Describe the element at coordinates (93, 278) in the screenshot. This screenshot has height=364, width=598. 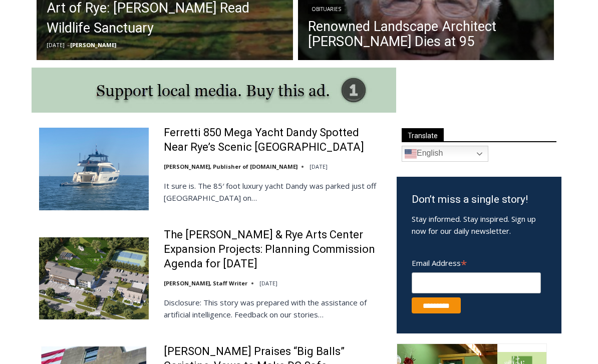
I see `img: The Osborn & Rye Arts Center Expansion Projects: Planning Commission Agenda for Tuesday, August 1...` at that location.